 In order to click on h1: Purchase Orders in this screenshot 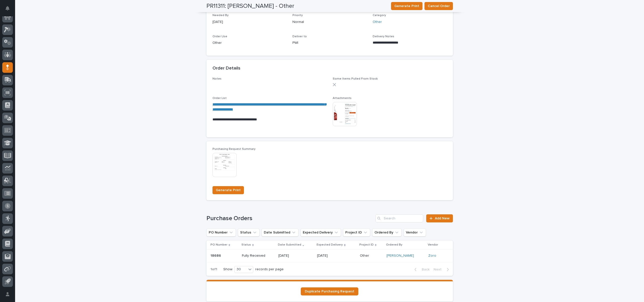, I will do `click(290, 218)`.